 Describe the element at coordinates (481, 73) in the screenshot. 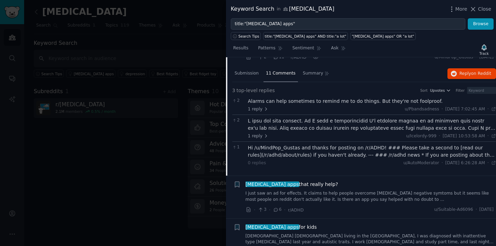

I see `span: on Reddit` at that location.